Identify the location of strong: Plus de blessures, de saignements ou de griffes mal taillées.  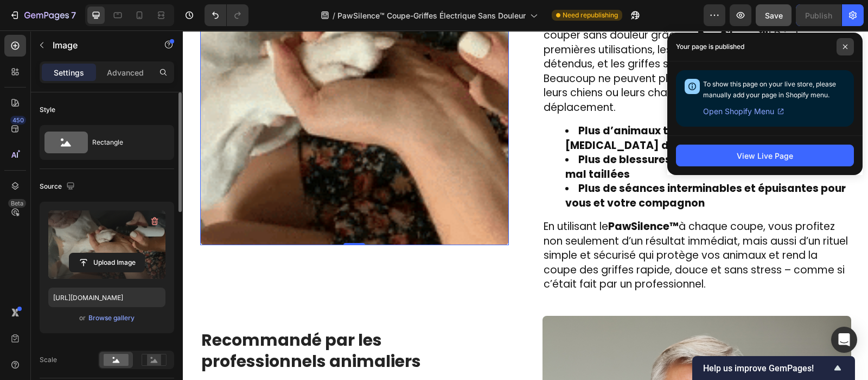
(517, 137).